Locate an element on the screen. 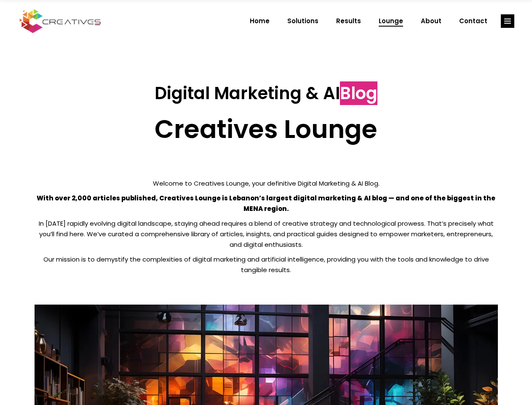 Image resolution: width=532 pixels, height=405 pixels. a: Results is located at coordinates (349, 21).